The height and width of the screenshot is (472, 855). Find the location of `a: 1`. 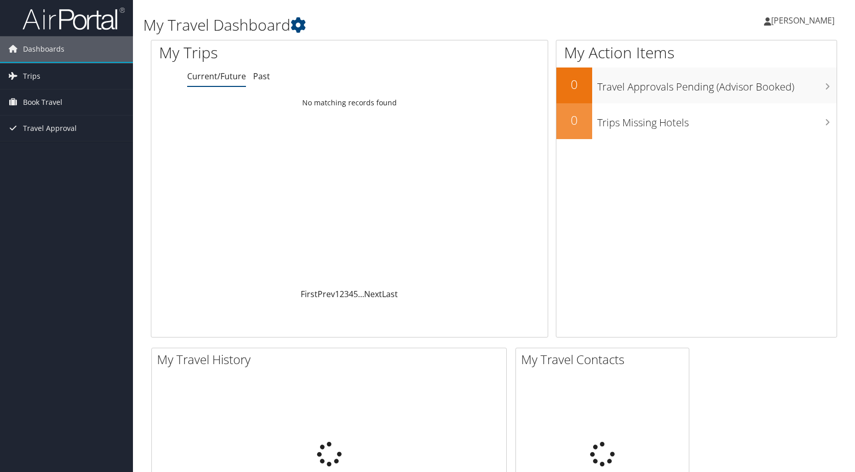

a: 1 is located at coordinates (337, 294).